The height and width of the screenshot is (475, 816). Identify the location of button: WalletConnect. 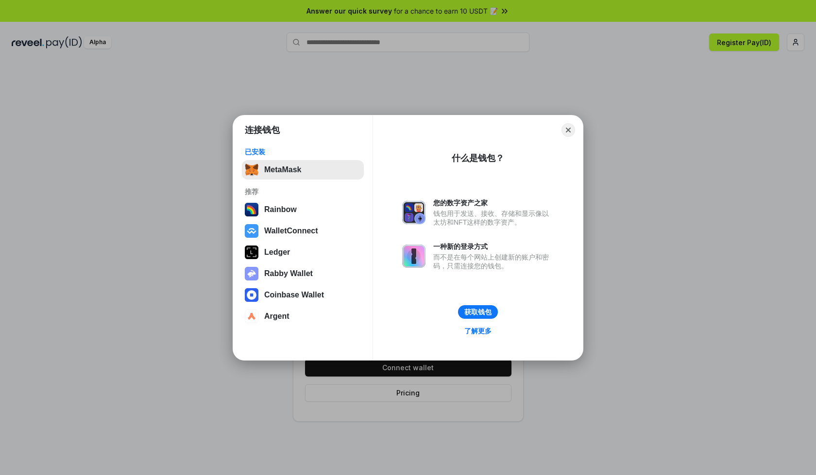
(303, 231).